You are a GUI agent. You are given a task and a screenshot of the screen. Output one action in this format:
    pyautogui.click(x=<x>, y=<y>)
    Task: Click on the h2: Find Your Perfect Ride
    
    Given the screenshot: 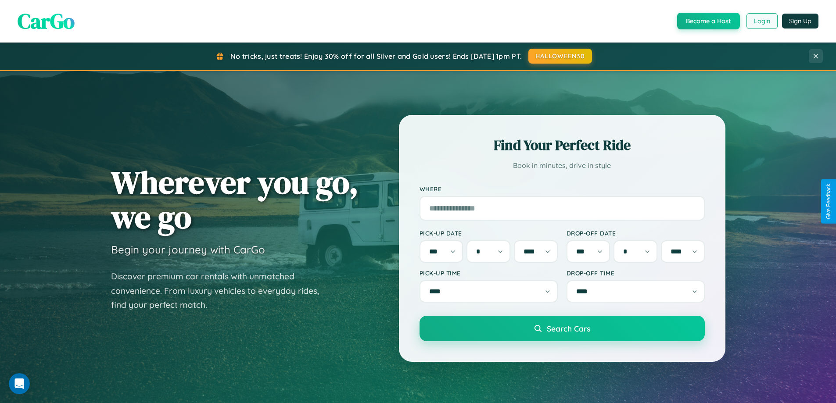 What is the action you would take?
    pyautogui.click(x=562, y=145)
    